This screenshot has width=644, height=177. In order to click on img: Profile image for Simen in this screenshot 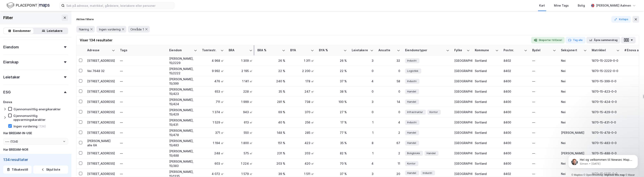, I will do `click(13, 16)`.